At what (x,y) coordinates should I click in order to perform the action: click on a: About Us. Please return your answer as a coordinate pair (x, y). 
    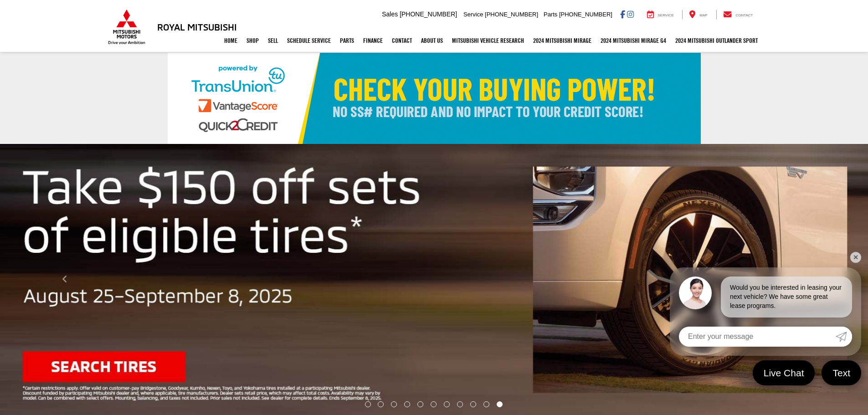
    Looking at the image, I should click on (432, 41).